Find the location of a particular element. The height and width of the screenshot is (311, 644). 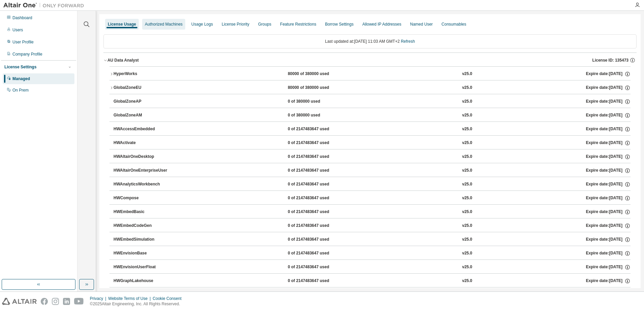

img: youtube.svg is located at coordinates (79, 302).